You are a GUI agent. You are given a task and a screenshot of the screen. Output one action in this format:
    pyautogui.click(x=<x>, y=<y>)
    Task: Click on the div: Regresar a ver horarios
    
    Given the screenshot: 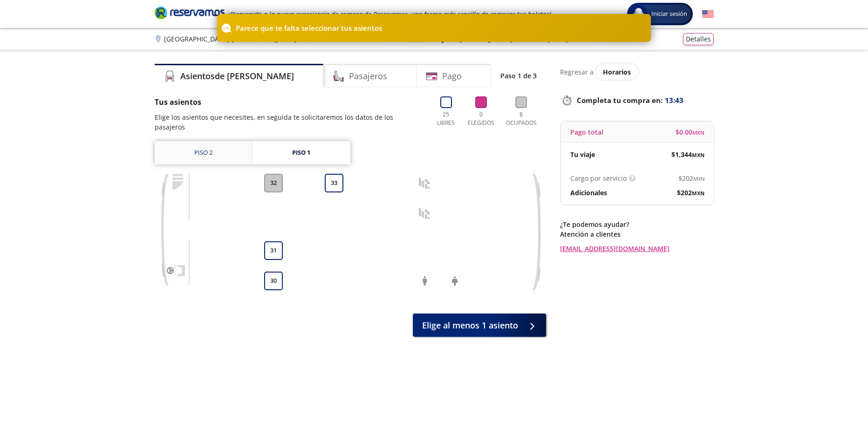 What is the action you would take?
    pyautogui.click(x=637, y=72)
    